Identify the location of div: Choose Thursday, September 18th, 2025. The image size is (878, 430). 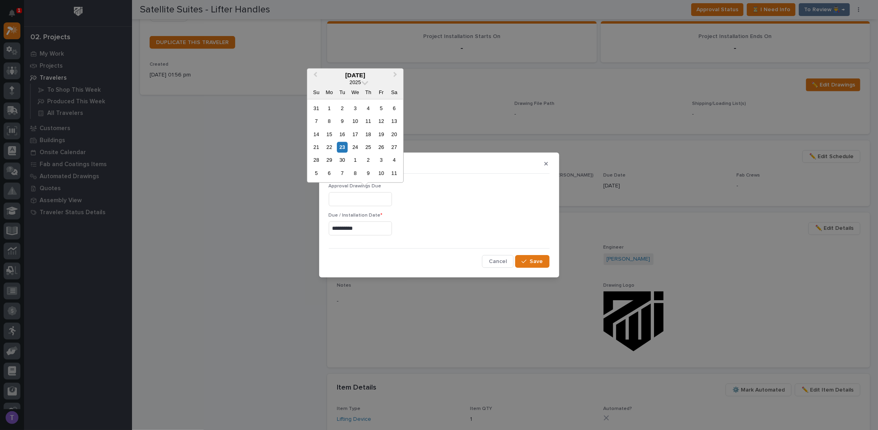
(368, 134).